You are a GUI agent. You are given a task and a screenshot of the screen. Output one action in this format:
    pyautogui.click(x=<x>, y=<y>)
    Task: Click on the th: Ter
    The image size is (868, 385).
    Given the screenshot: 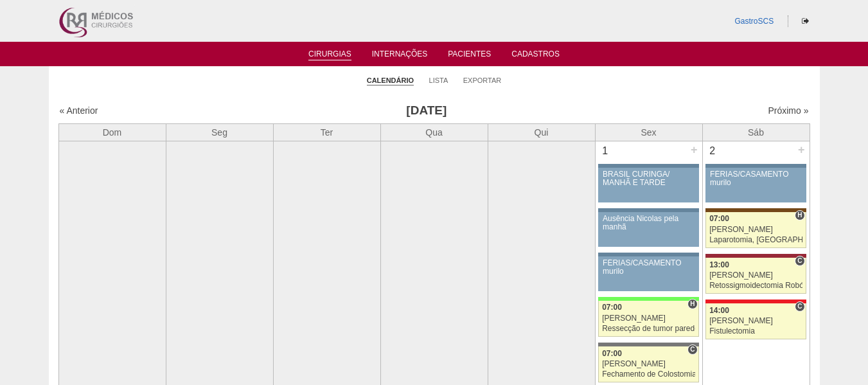 What is the action you would take?
    pyautogui.click(x=326, y=131)
    